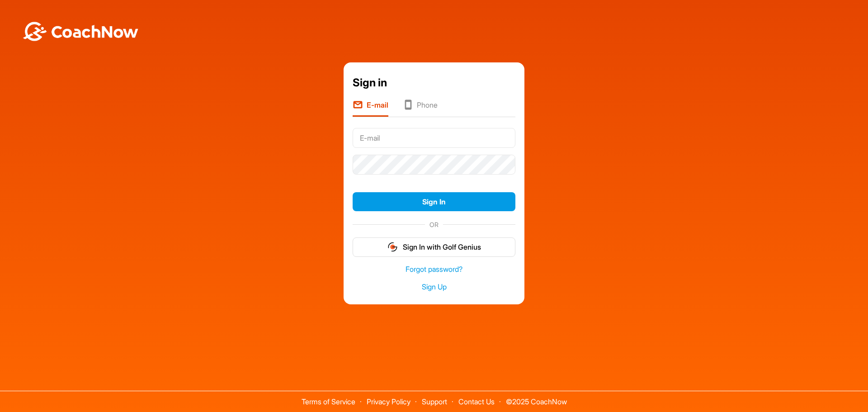 This screenshot has width=868, height=412. I want to click on img: gg_logo, so click(392, 247).